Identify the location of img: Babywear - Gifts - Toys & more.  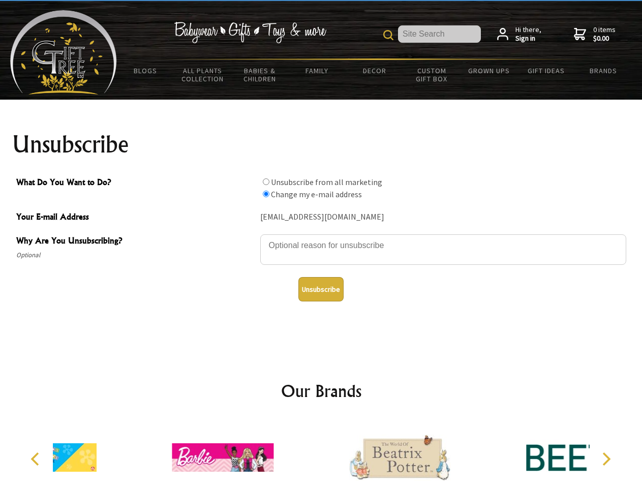
(250, 33).